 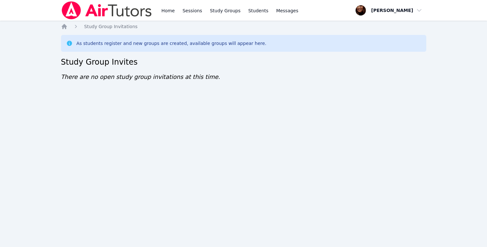 What do you see at coordinates (111, 26) in the screenshot?
I see `span: Study Group Invitations` at bounding box center [111, 26].